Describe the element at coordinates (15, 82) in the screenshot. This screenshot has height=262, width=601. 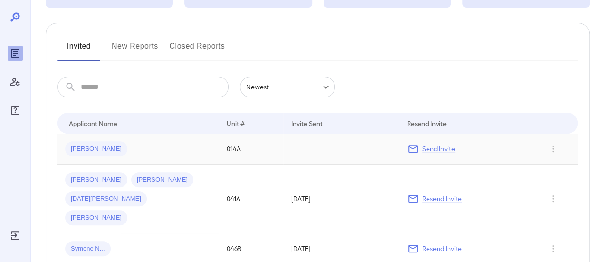
I see `div: Manage Users` at that location.